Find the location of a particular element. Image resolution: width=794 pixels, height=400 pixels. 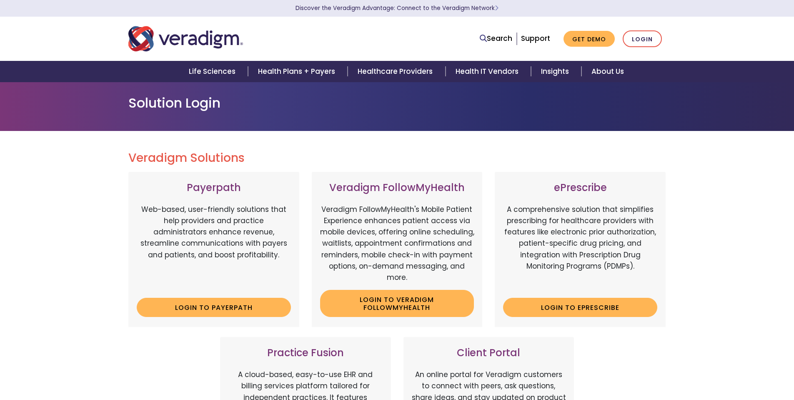

a: Login to Payerpath is located at coordinates (214, 307).